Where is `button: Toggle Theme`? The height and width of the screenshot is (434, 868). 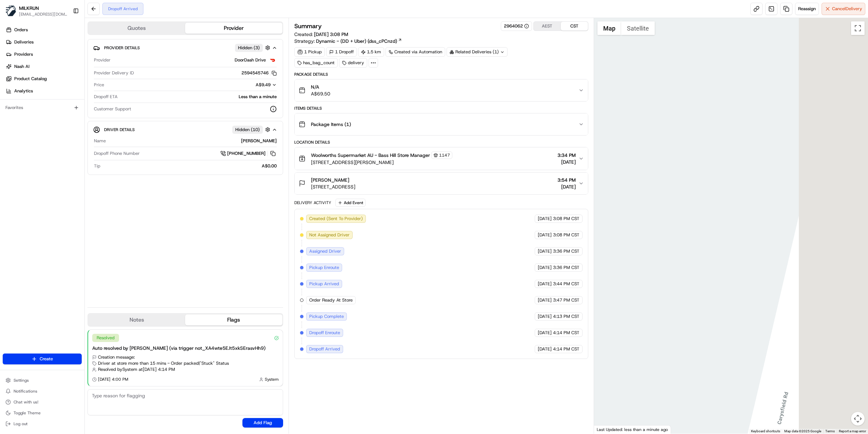 button: Toggle Theme is located at coordinates (43, 413).